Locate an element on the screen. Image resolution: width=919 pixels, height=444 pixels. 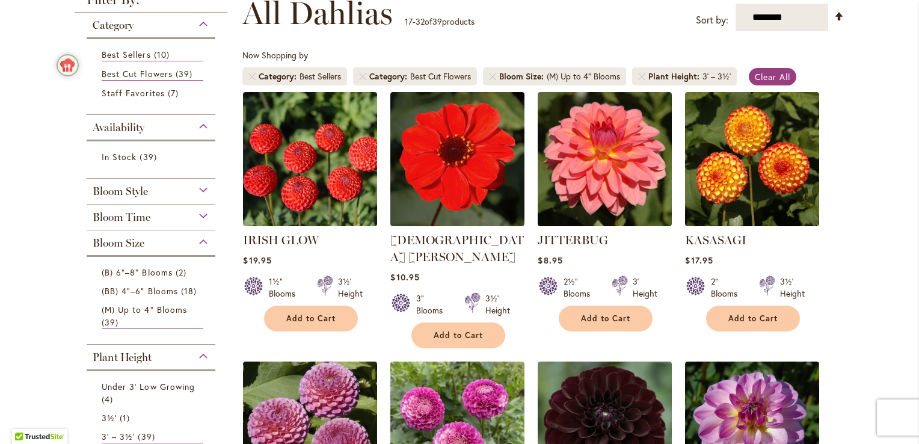
span: 4 is located at coordinates (109, 399).